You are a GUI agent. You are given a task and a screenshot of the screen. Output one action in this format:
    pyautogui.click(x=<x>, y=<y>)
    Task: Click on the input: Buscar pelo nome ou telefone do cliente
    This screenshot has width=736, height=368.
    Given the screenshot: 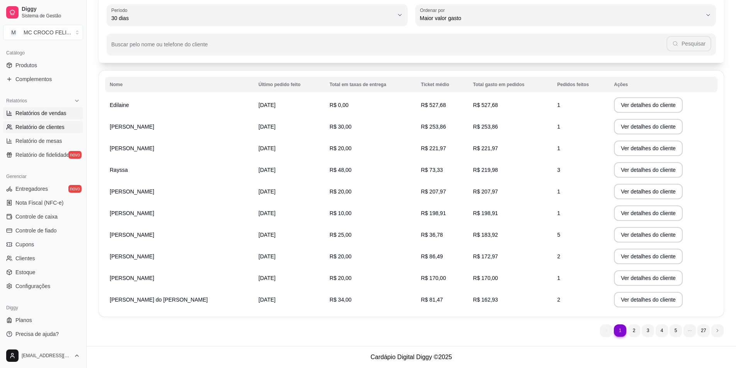 What is the action you would take?
    pyautogui.click(x=389, y=48)
    